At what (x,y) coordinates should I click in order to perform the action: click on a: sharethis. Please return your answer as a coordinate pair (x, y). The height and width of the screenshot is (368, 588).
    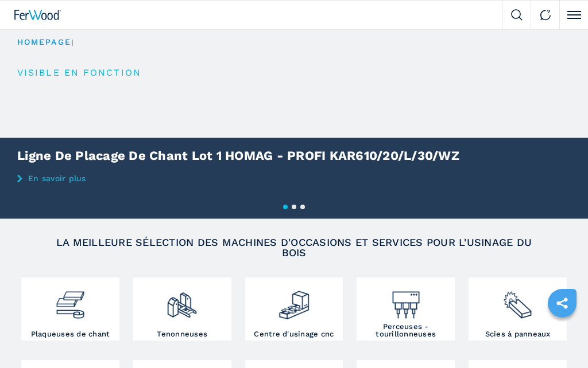
    Looking at the image, I should click on (562, 303).